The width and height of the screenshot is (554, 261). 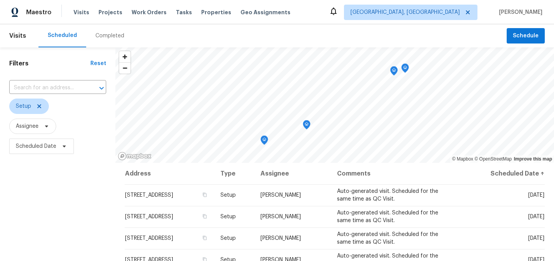 What do you see at coordinates (62, 35) in the screenshot?
I see `div: Scheduled` at bounding box center [62, 35].